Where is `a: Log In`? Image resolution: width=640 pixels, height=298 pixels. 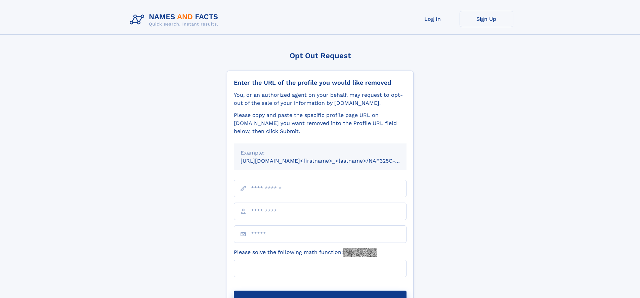 a: Log In is located at coordinates (432, 19).